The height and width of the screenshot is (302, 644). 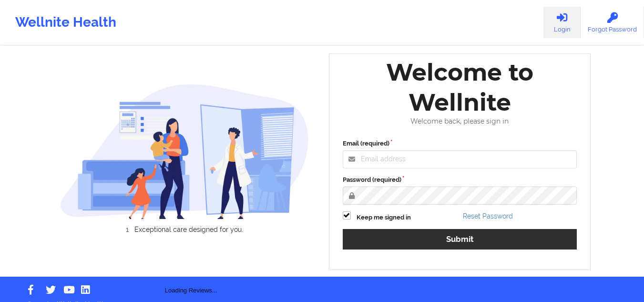 I want to click on img: wellnite-auth-hero_200.c722682e.png, so click(x=185, y=151).